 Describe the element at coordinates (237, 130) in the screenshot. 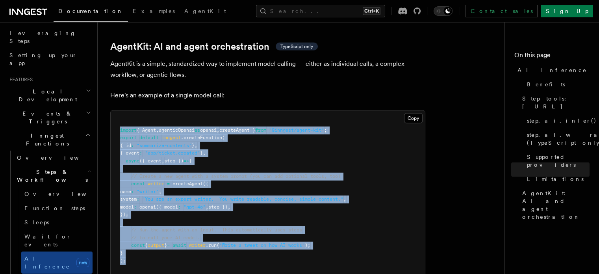

I see `span: createAgent }` at that location.